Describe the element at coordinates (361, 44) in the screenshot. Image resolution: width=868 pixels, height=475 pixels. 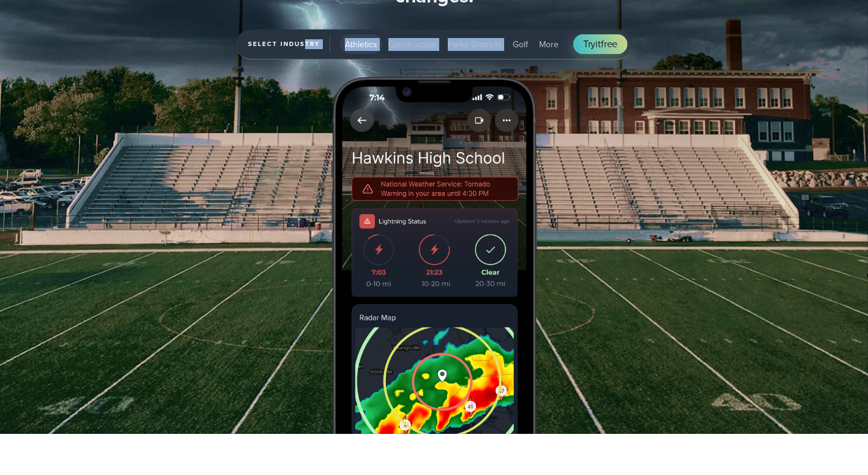
I see `span: Athletics` at that location.